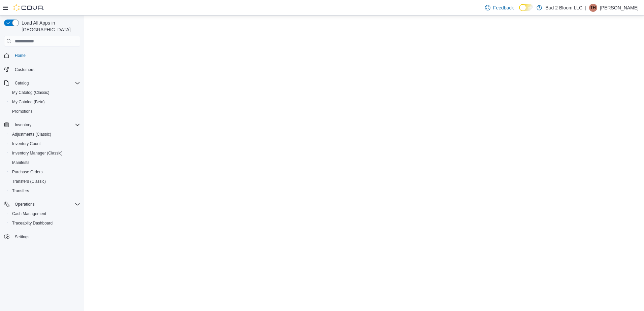  Describe the element at coordinates (564, 8) in the screenshot. I see `p: Bud 2 Bloom LLC` at that location.